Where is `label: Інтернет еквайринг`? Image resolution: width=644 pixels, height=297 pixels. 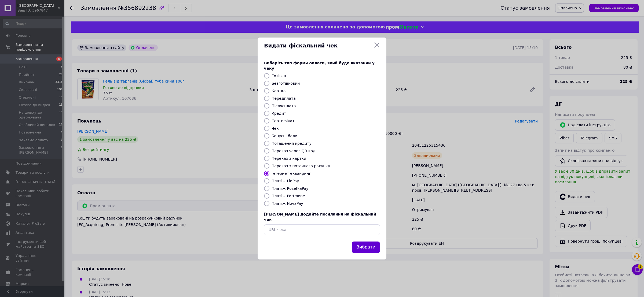
label: Інтернет еквайринг is located at coordinates (291, 173).